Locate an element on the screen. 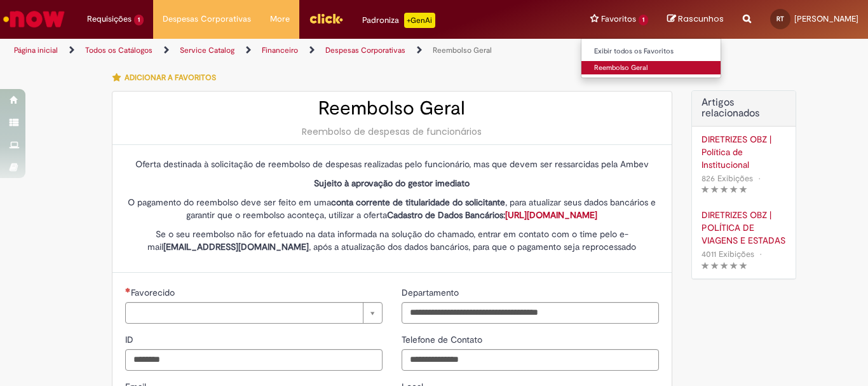 Image resolution: width=868 pixels, height=386 pixels. a: Página inicial is located at coordinates (36, 50).